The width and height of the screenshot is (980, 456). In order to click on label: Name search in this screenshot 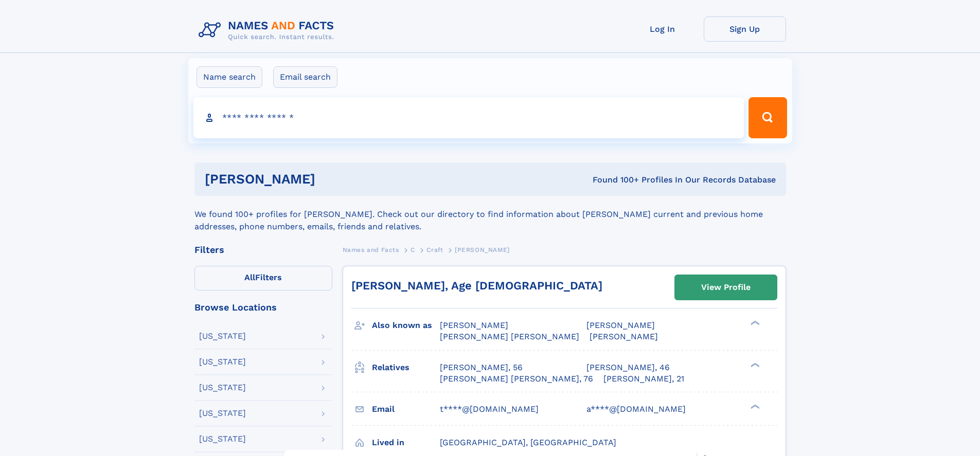, I will do `click(229, 77)`.